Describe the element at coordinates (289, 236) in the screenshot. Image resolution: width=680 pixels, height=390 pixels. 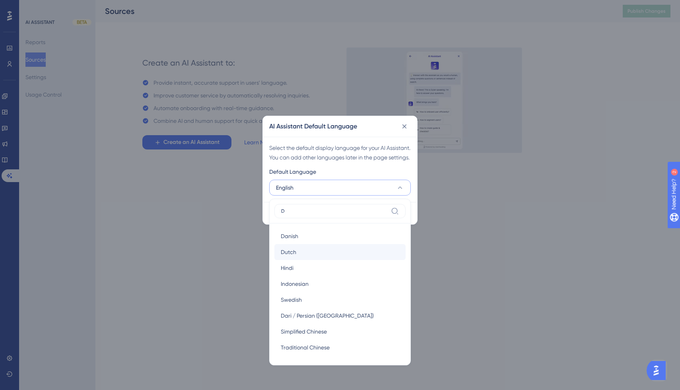
I see `span: Danish` at that location.